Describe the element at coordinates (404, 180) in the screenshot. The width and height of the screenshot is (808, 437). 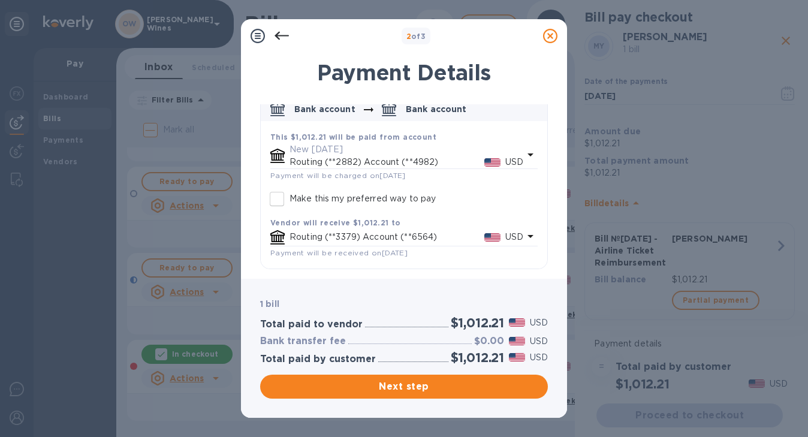
I see `div: default-method` at that location.